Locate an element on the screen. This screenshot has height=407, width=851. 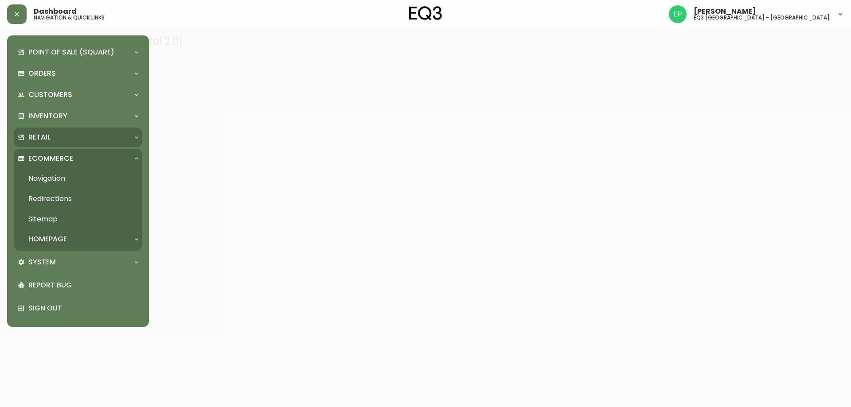
p: Sign Out is located at coordinates (83, 309).